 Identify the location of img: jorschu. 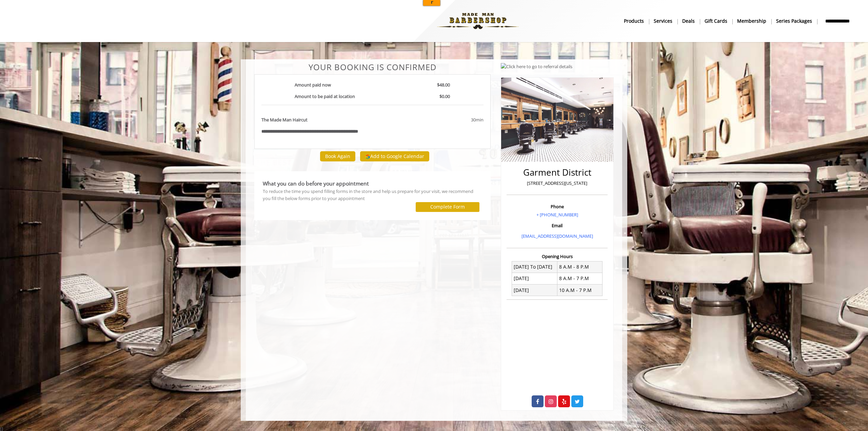
(56, 6).